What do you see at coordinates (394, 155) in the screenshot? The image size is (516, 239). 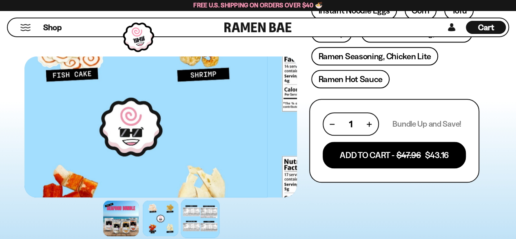 I see `button: Add To Cart - $47.96 $43.16` at bounding box center [394, 155].